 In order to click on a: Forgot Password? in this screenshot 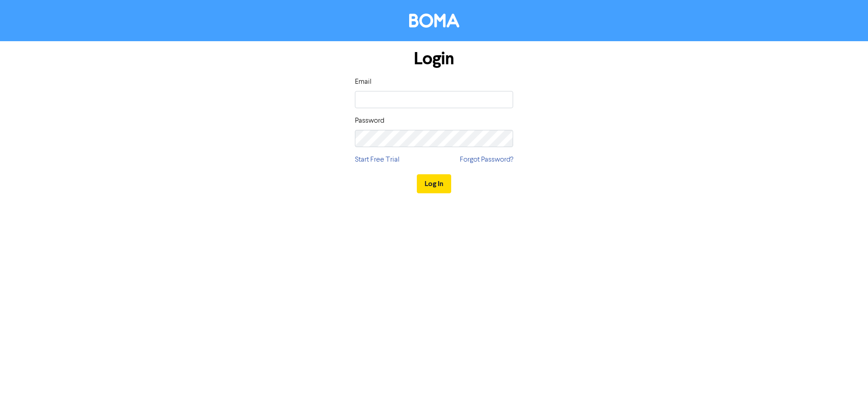, I will do `click(486, 160)`.